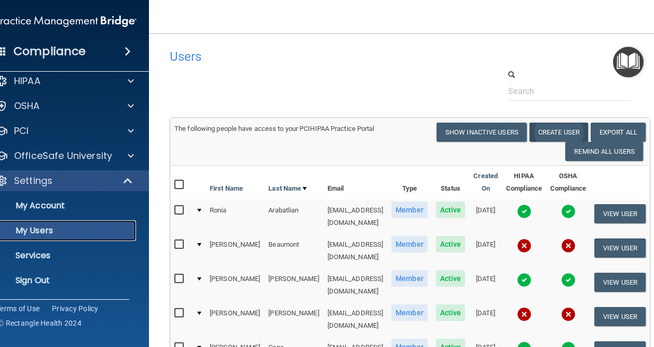  Describe the element at coordinates (618, 132) in the screenshot. I see `a: Export All` at that location.